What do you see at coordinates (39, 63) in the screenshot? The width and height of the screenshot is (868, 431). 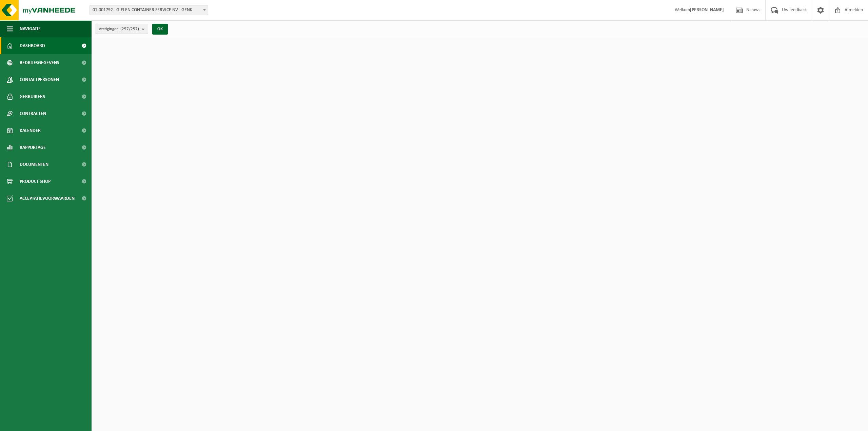 I see `span: Bedrijfsgegevens` at bounding box center [39, 63].